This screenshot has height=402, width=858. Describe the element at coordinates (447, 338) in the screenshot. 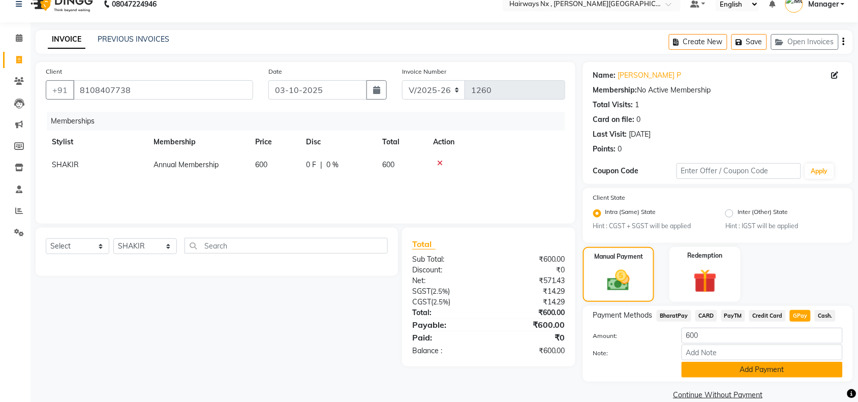

I see `div: Paid:` at that location.